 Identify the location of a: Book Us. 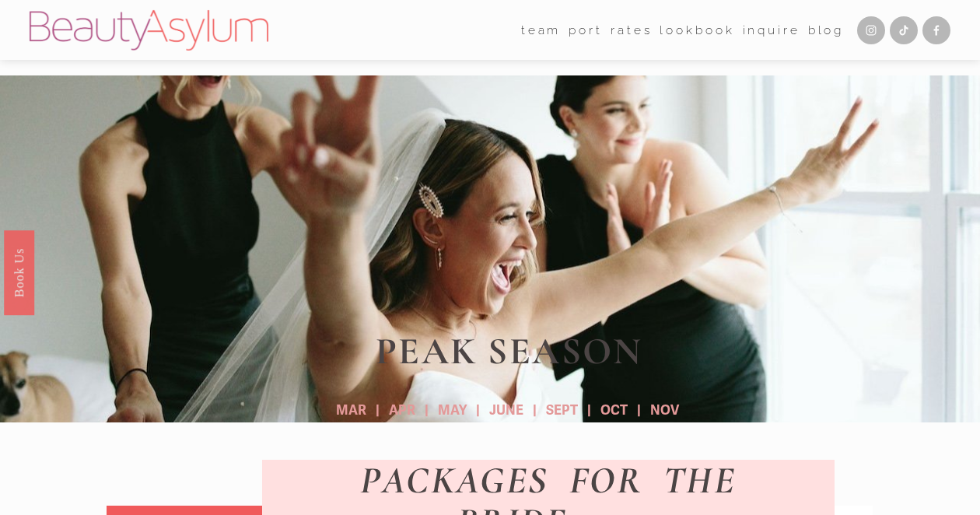
(18, 272).